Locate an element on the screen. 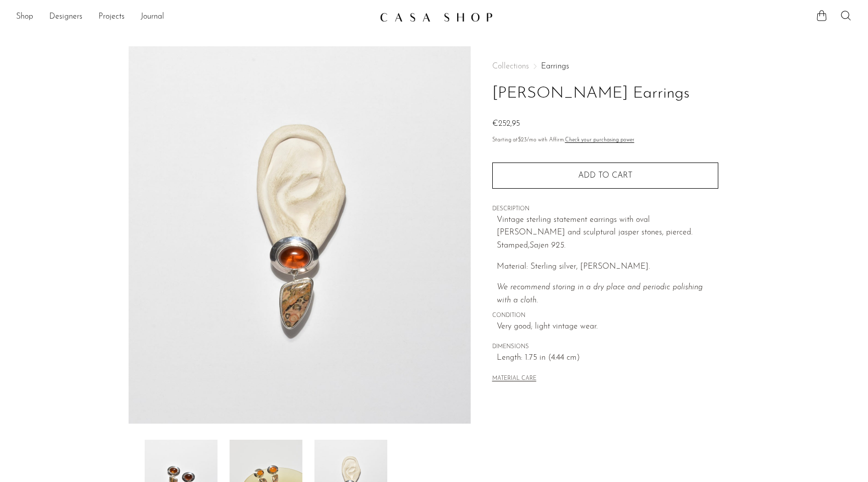  button: Add to cart is located at coordinates (605, 176).